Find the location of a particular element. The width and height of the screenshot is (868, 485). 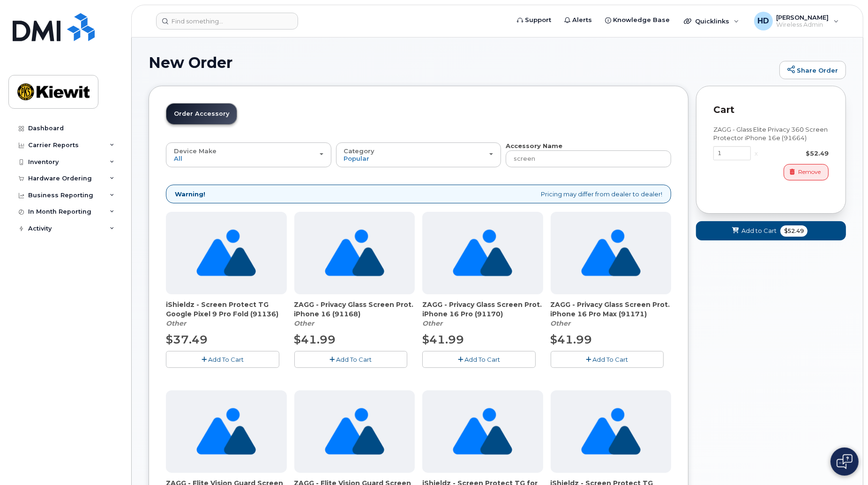

button: Category Popular is located at coordinates (418, 155).